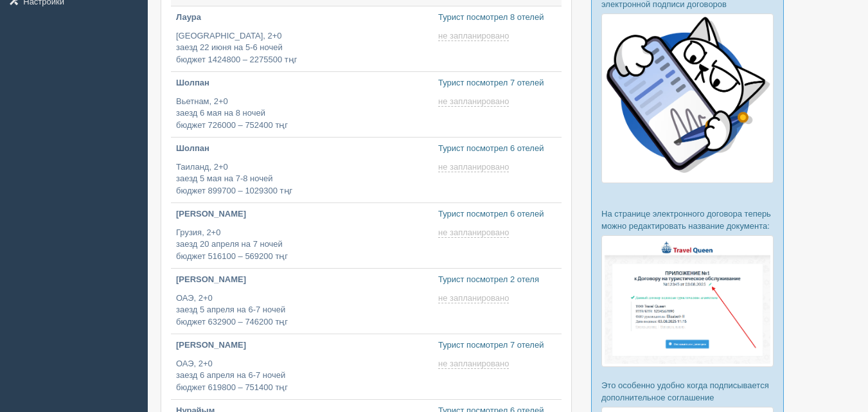 This screenshot has width=868, height=412. Describe the element at coordinates (302, 179) in the screenshot. I see `p: Таиланд, 2+0 заезд 5 мая на 7-8 ночей бюджет 899700 – 1029300 тңг` at that location.